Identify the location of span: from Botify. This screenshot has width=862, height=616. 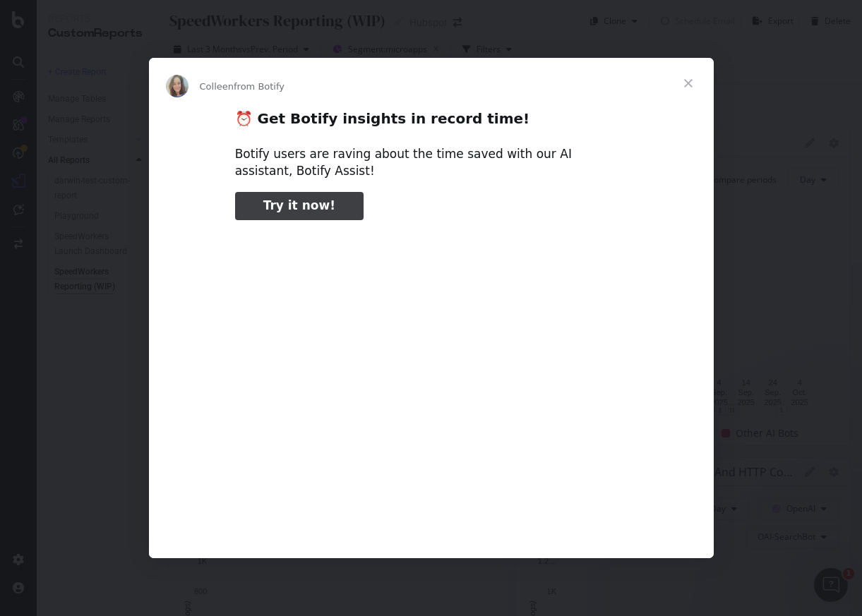
(259, 86).